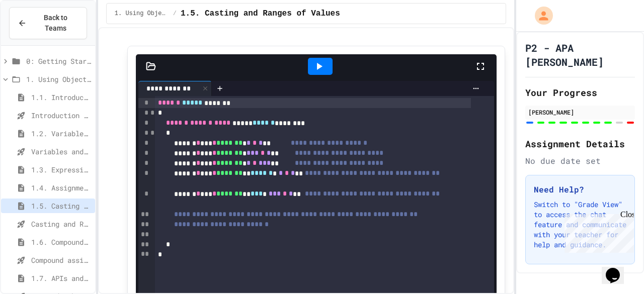  Describe the element at coordinates (580, 161) in the screenshot. I see `div: No due date set` at that location.